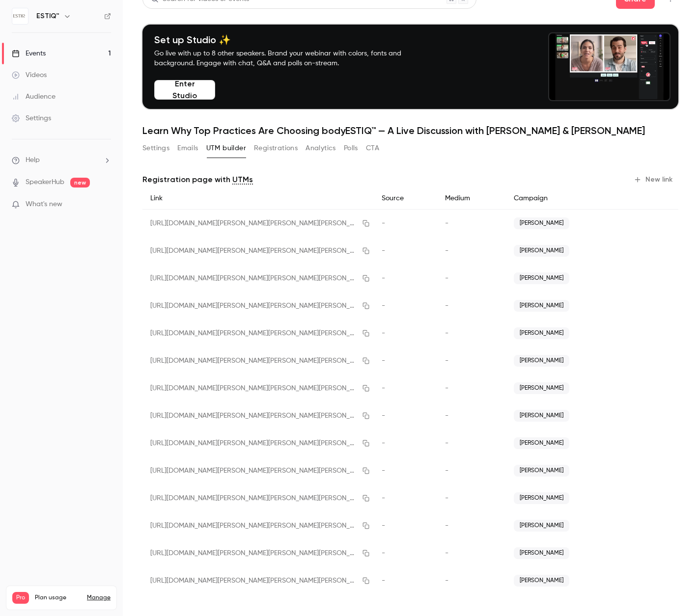  What do you see at coordinates (155, 148) in the screenshot?
I see `button: Settings` at bounding box center [155, 148].